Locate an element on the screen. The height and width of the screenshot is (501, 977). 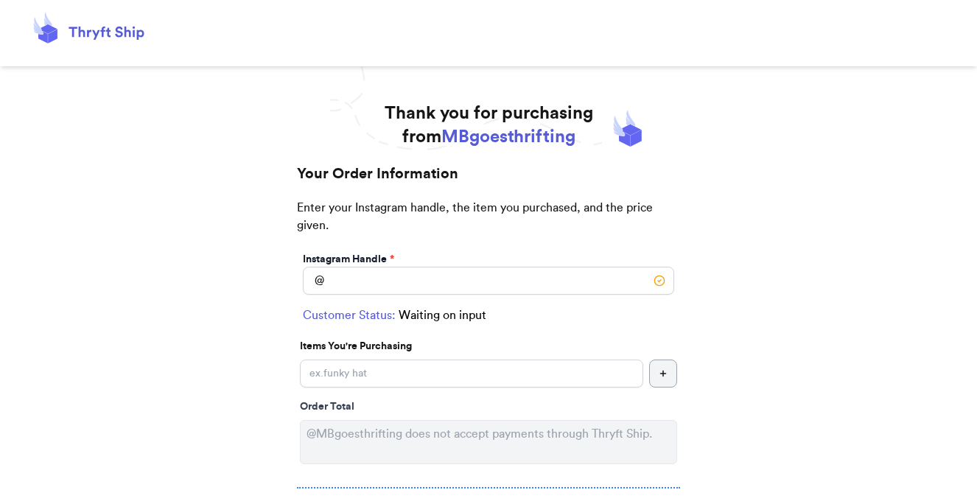
h1: Thank you for purchasing from is located at coordinates (488, 125).